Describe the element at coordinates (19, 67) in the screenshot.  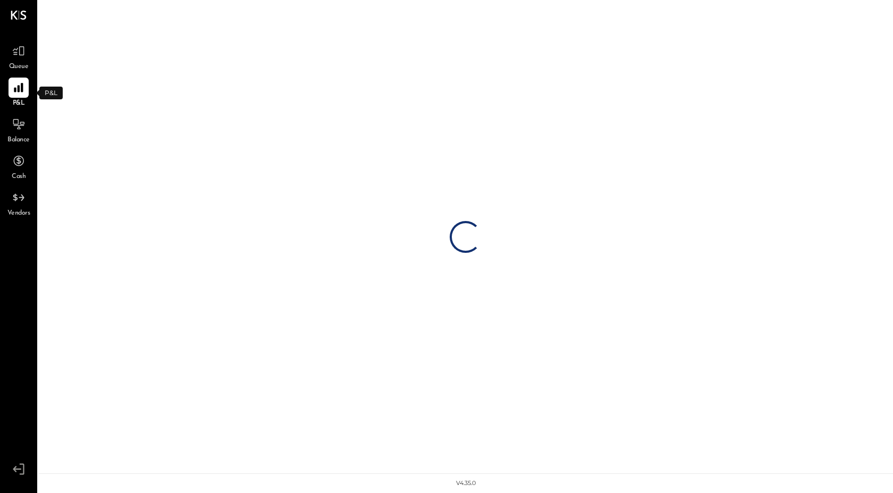
I see `span: Queue` at that location.